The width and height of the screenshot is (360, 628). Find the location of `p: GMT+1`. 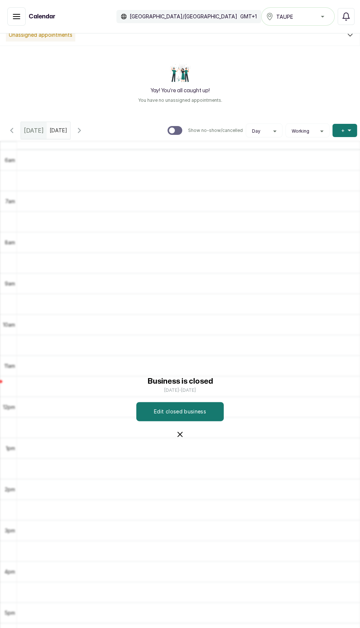

p: GMT+1 is located at coordinates (248, 17).